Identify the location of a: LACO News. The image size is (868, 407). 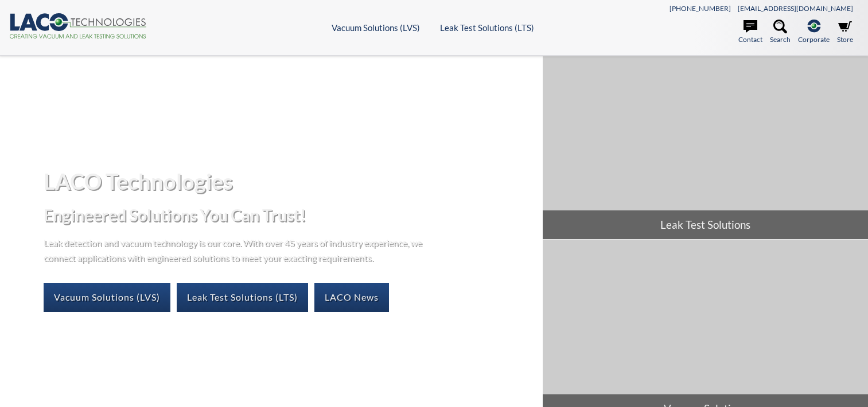
(352, 297).